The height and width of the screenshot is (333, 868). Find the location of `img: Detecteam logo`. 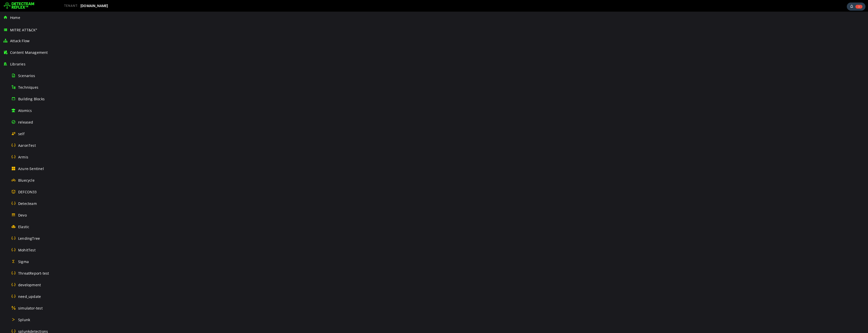

img: Detecteam logo is located at coordinates (19, 6).